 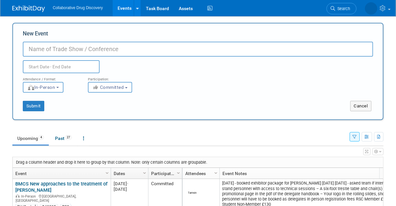 What do you see at coordinates (36, 35) in the screenshot?
I see `label: New Event` at bounding box center [36, 35].